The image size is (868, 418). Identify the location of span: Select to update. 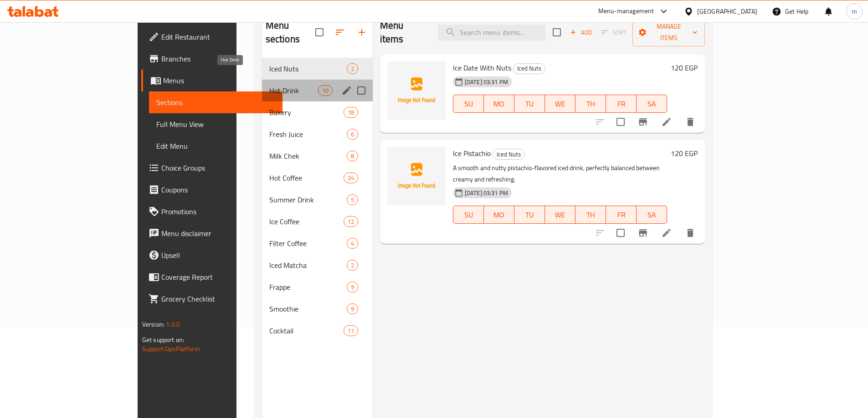
(621, 233).